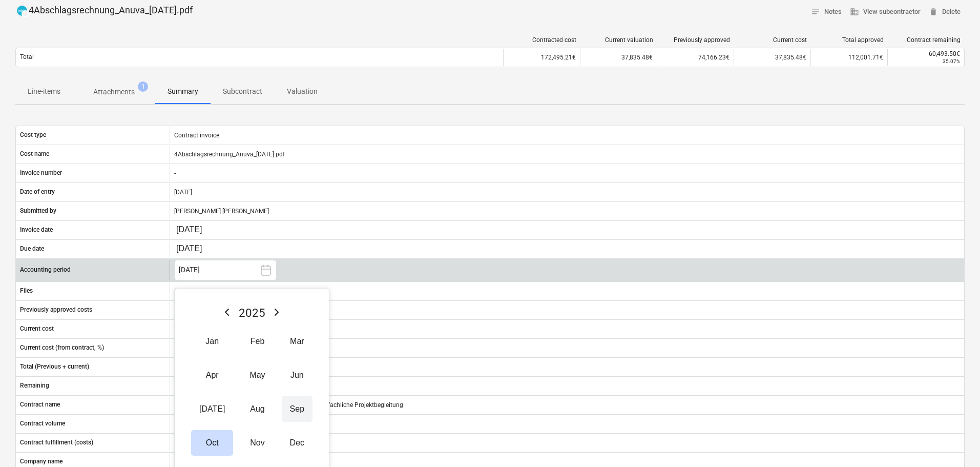  Describe the element at coordinates (22, 11) in the screenshot. I see `div: Invoice has been synced with Xero and its status is currently DRAFT` at that location.